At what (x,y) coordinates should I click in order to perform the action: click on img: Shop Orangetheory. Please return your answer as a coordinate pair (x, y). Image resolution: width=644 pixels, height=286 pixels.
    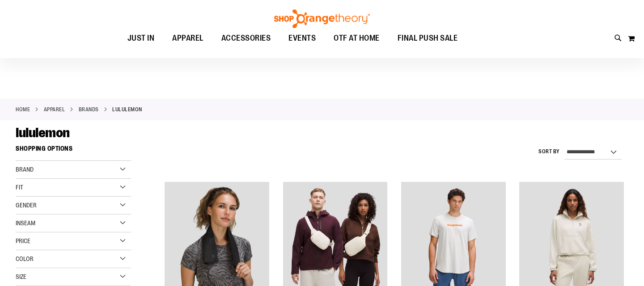
    Looking at the image, I should click on (322, 19).